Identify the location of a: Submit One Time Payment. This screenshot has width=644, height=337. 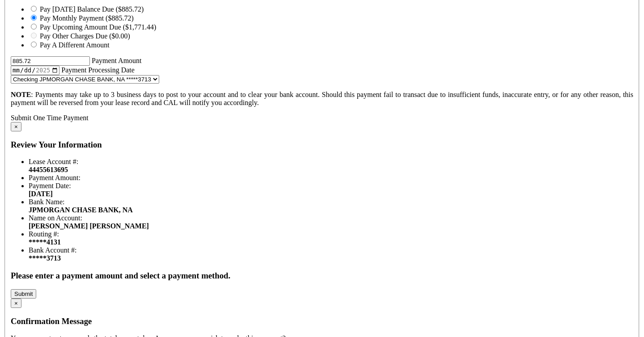
(50, 118).